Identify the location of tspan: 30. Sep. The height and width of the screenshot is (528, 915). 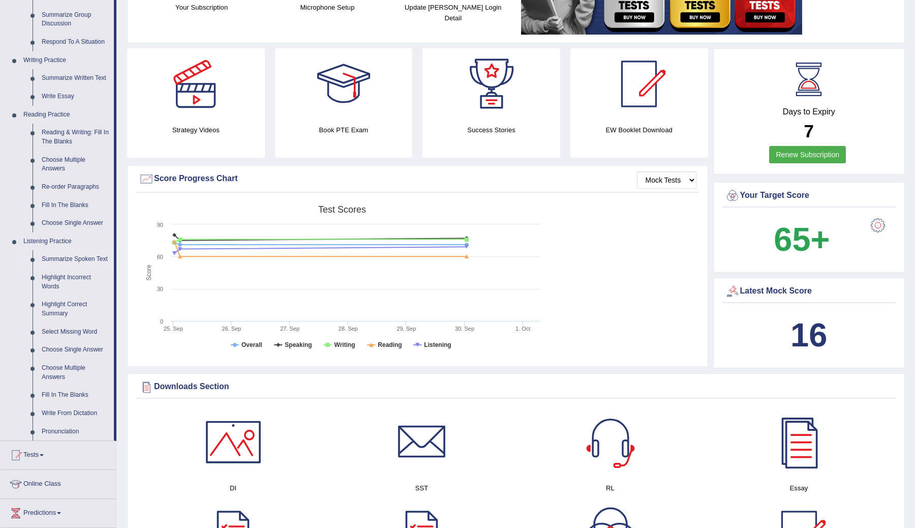
(465, 329).